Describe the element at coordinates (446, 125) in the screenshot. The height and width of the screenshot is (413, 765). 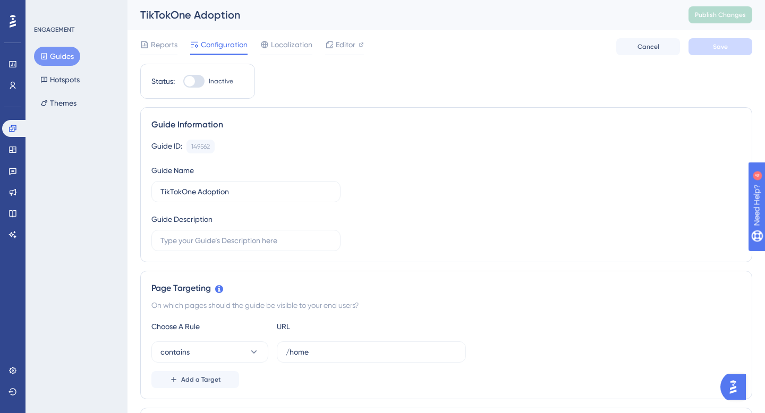
I see `div: Guide Information` at that location.